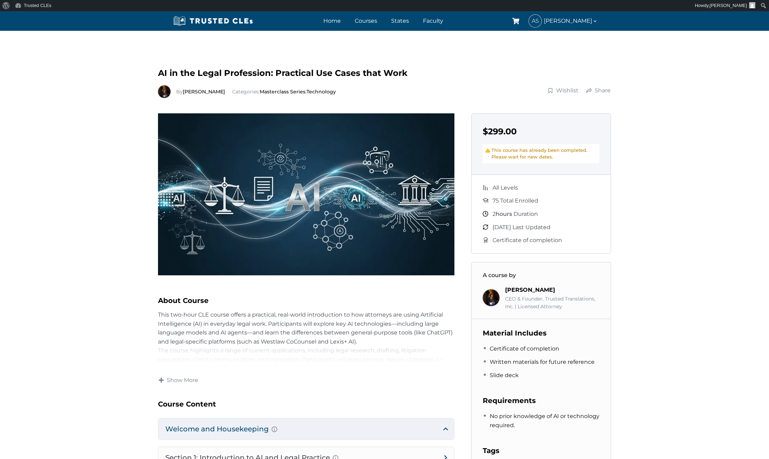 This screenshot has width=769, height=459. I want to click on a: Masterclass Series, so click(282, 92).